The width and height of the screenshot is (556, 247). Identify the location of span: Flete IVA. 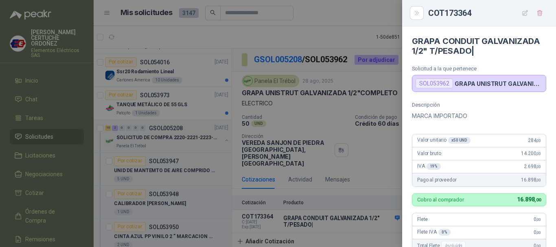
(434, 232).